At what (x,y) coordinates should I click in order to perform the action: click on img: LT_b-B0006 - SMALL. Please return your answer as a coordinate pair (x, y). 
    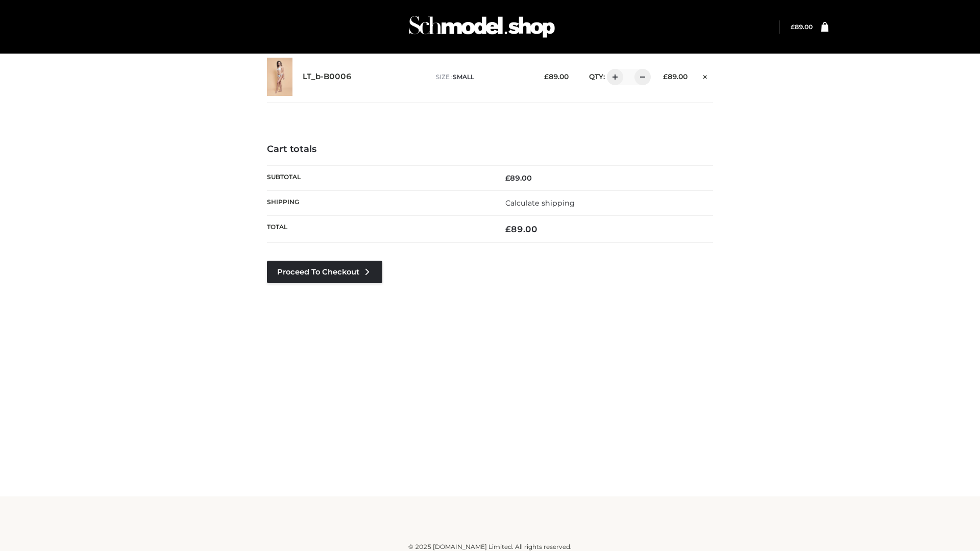
    Looking at the image, I should click on (280, 76).